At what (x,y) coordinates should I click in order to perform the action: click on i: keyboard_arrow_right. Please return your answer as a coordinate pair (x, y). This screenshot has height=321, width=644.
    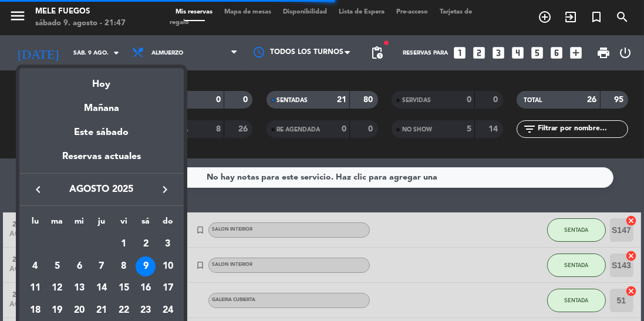
    Looking at the image, I should click on (165, 189).